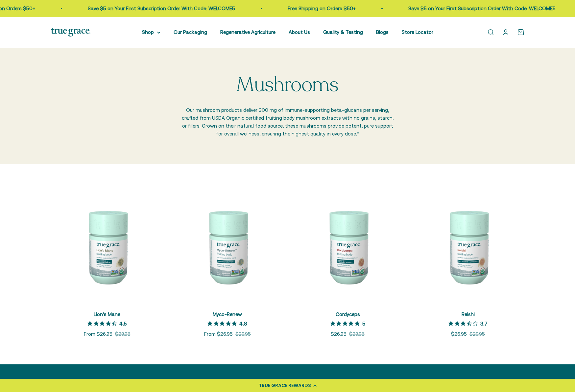 The image size is (575, 392). Describe the element at coordinates (468, 314) in the screenshot. I see `a: Reishi` at that location.